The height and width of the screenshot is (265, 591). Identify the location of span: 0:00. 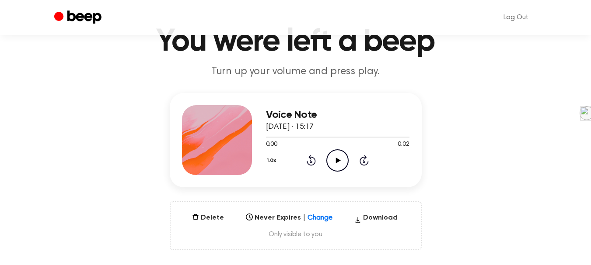
(272, 145).